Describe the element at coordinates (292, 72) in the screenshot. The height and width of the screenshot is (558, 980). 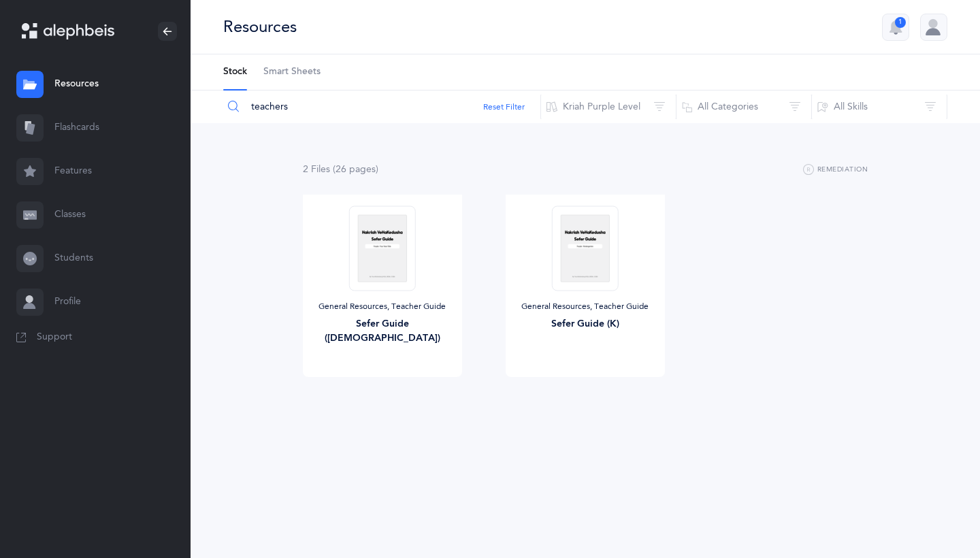
I see `span: Smart Sheets` at that location.